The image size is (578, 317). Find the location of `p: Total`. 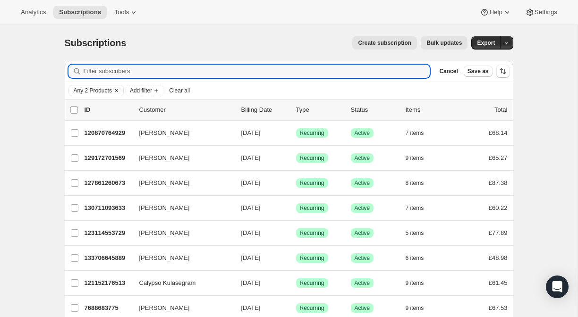

p: Total is located at coordinates (501, 110).